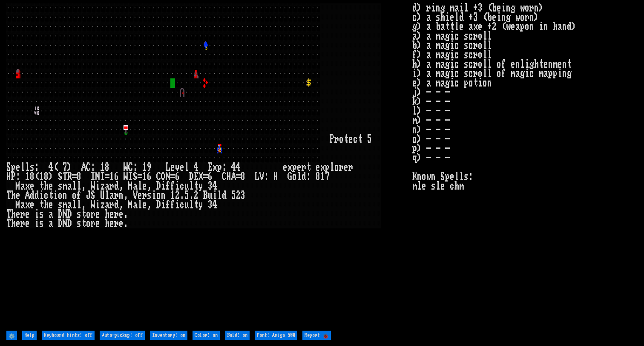 The width and height of the screenshot is (644, 346). What do you see at coordinates (210, 196) in the screenshot?
I see `div: u` at bounding box center [210, 196].